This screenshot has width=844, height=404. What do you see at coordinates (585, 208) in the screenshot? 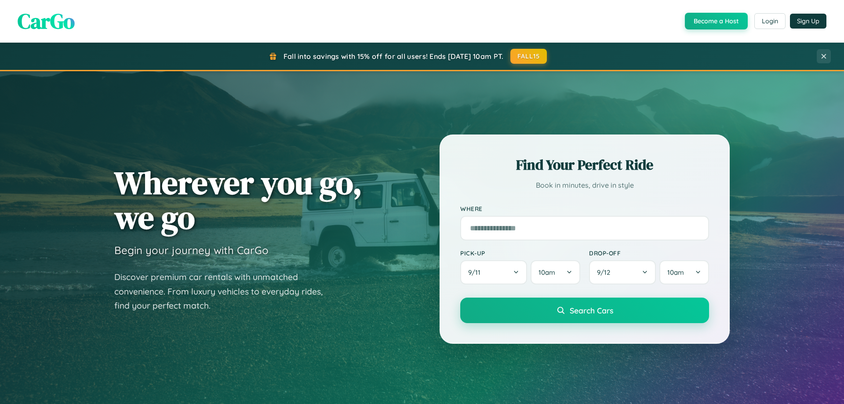
I see `label: Where` at bounding box center [585, 208].